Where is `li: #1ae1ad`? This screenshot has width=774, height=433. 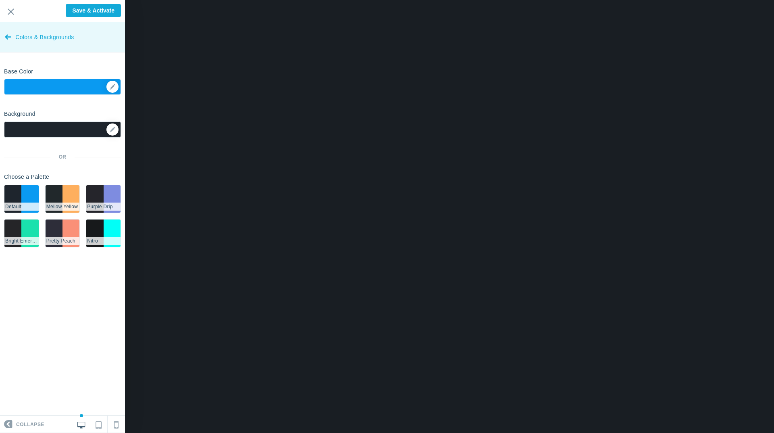 li: #1ae1ad is located at coordinates (30, 233).